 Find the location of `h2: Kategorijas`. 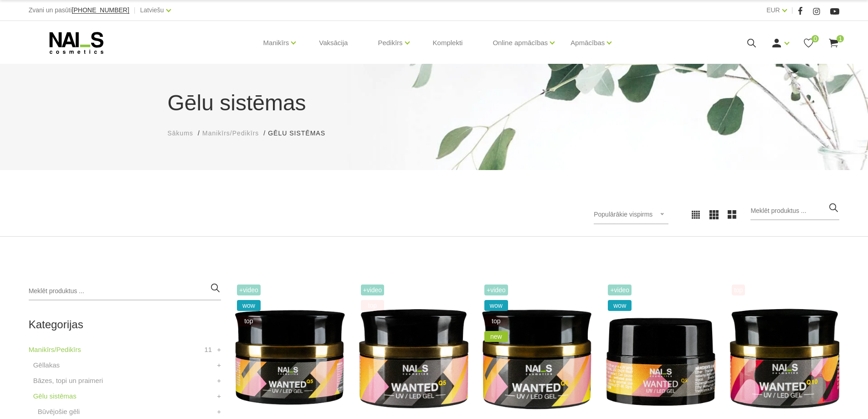

h2: Kategorijas is located at coordinates (125, 324).